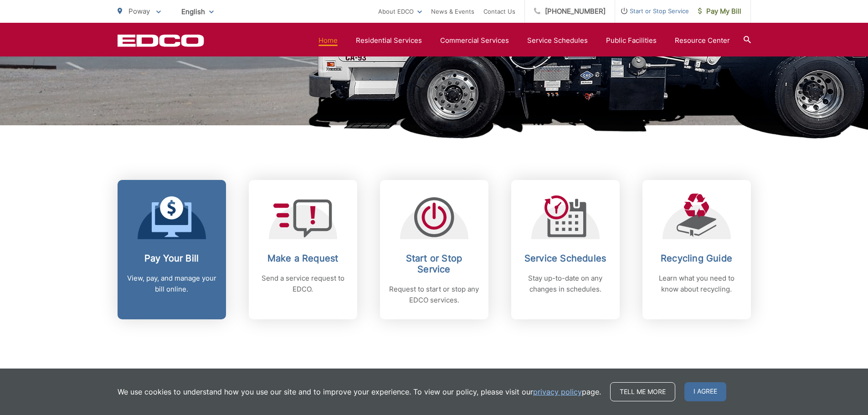 The image size is (868, 415). I want to click on p: Send a service request to EDCO., so click(303, 284).